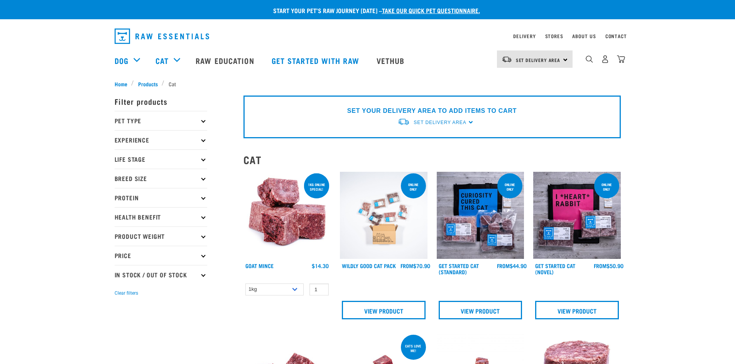 This screenshot has width=735, height=364. Describe the element at coordinates (287, 216) in the screenshot. I see `img: 1077 Wild Goat Mince 01` at that location.